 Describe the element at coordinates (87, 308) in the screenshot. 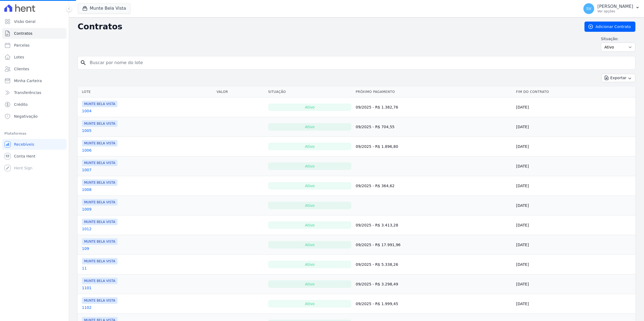

I see `a: 1102` at that location.